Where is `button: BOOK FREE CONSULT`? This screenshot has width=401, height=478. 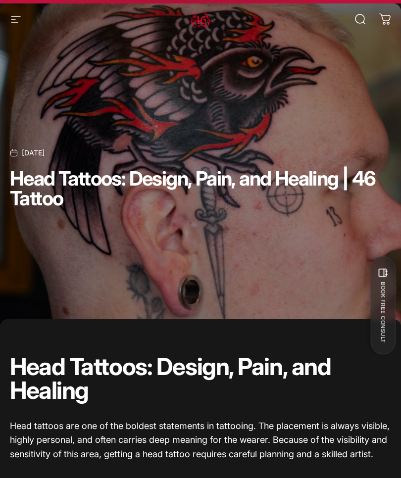
button: BOOK FREE CONSULT is located at coordinates (383, 305).